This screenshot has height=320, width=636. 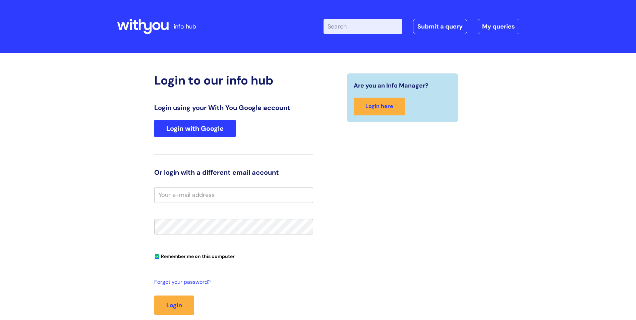 I want to click on a: Login here, so click(x=379, y=106).